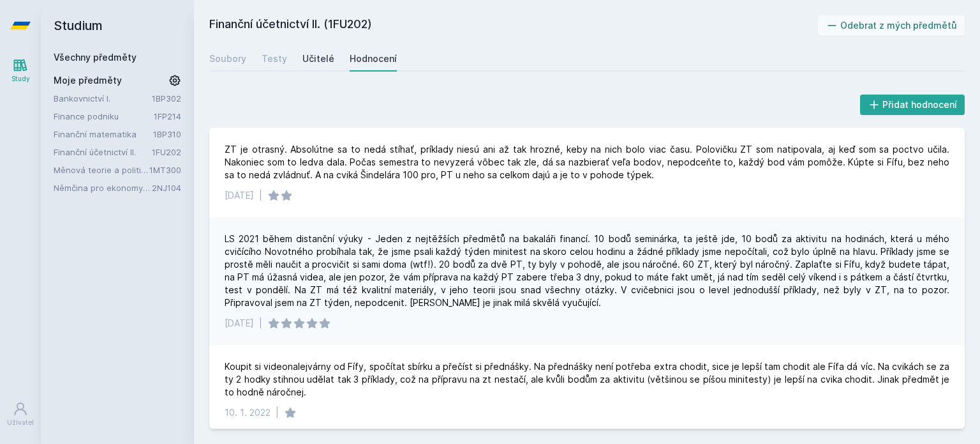  What do you see at coordinates (88, 81) in the screenshot?
I see `span: Moje předměty` at bounding box center [88, 81].